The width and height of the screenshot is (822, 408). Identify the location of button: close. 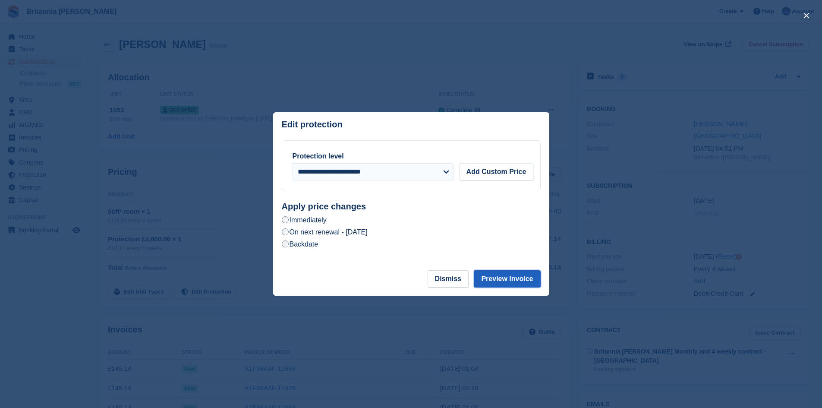
(807, 16).